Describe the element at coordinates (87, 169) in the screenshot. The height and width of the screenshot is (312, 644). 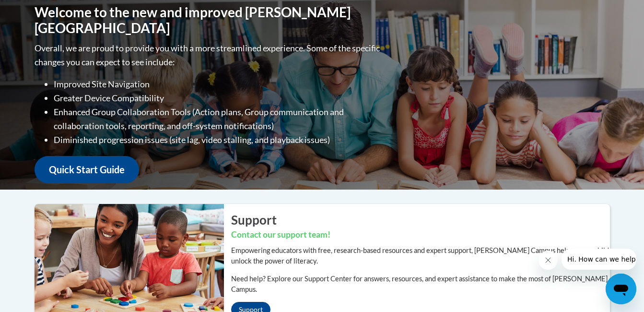
I see `a: Quick Start Guide` at that location.